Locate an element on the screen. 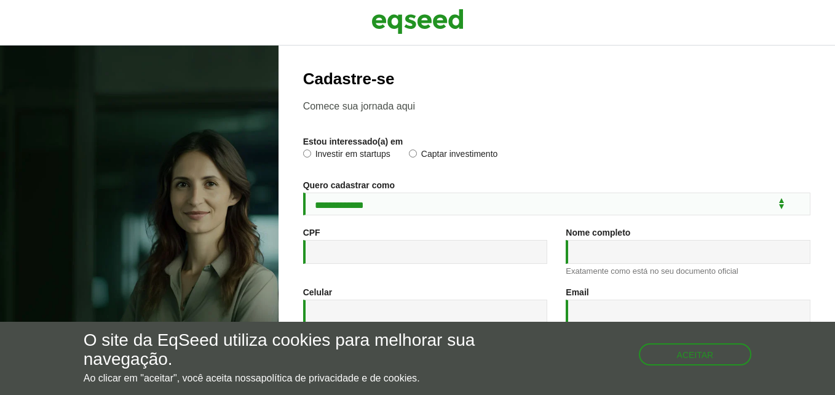 This screenshot has width=835, height=395. a: política de privacidade e de cookies is located at coordinates (340, 378).